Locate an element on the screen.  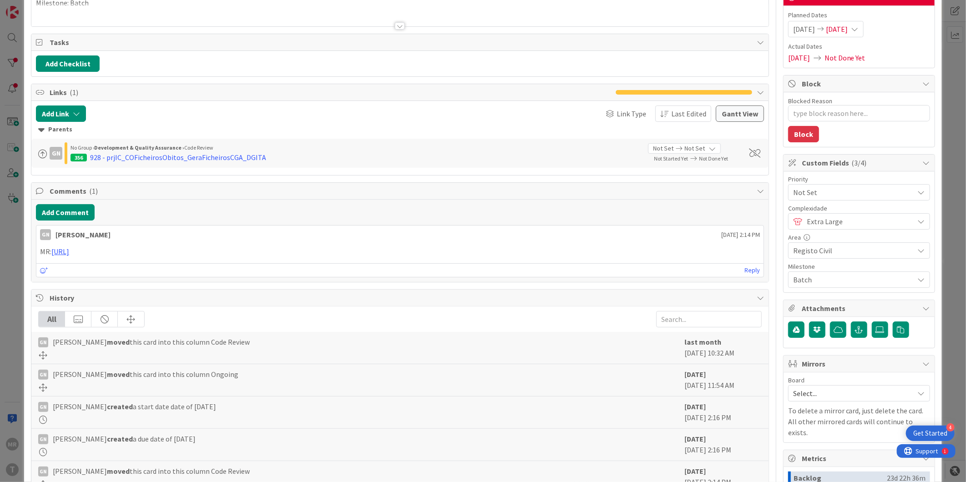
div: 1 is located at coordinates (48, 7).